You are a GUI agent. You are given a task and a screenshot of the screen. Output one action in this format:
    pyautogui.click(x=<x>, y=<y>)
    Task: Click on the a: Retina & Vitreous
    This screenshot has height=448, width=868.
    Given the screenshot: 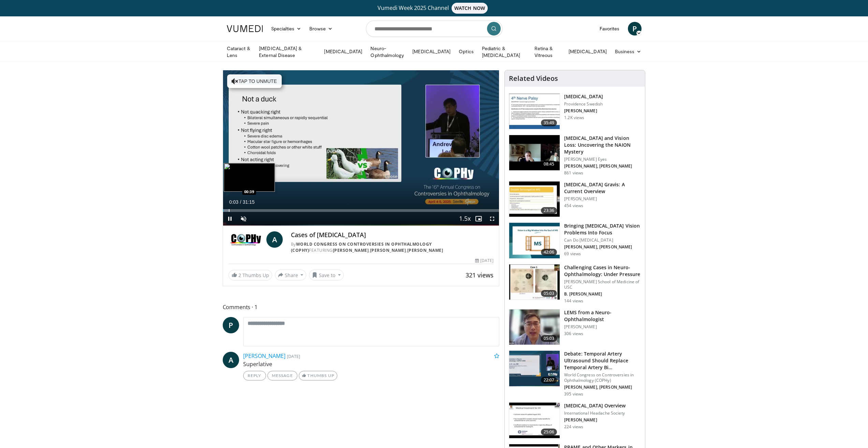 What is the action you would take?
    pyautogui.click(x=548, y=51)
    